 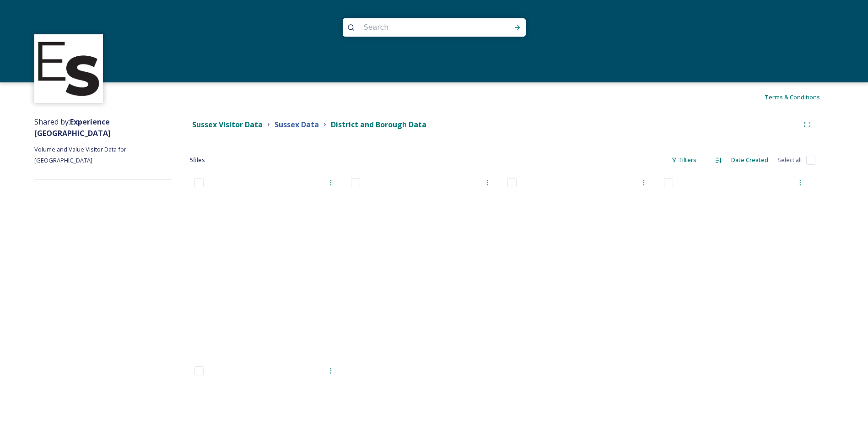 What do you see at coordinates (798, 97) in the screenshot?
I see `a: Terms & Conditions` at bounding box center [798, 97].